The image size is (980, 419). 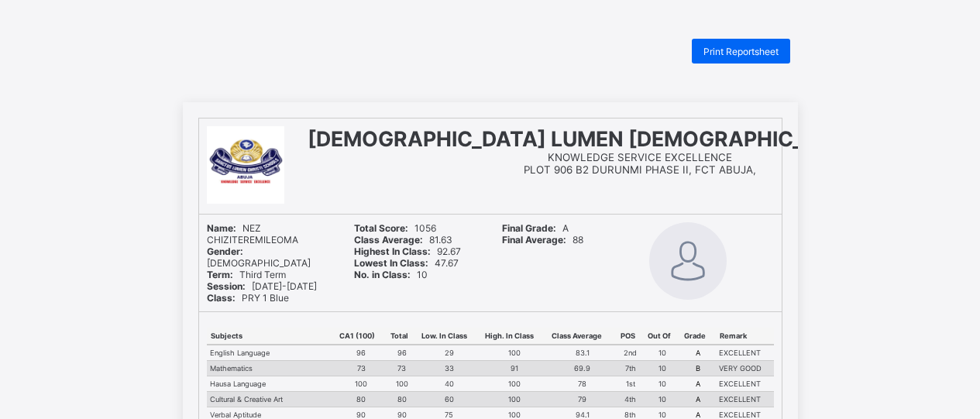 What do you see at coordinates (390, 274) in the screenshot?
I see `span: 10` at bounding box center [390, 274].